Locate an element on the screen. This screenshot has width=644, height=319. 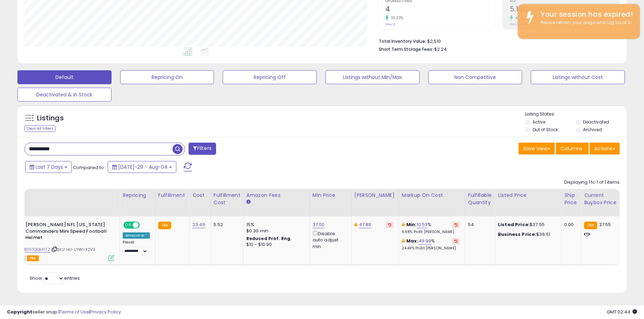
span: 2025-08-14 02:44 GMT is located at coordinates (622, 312).